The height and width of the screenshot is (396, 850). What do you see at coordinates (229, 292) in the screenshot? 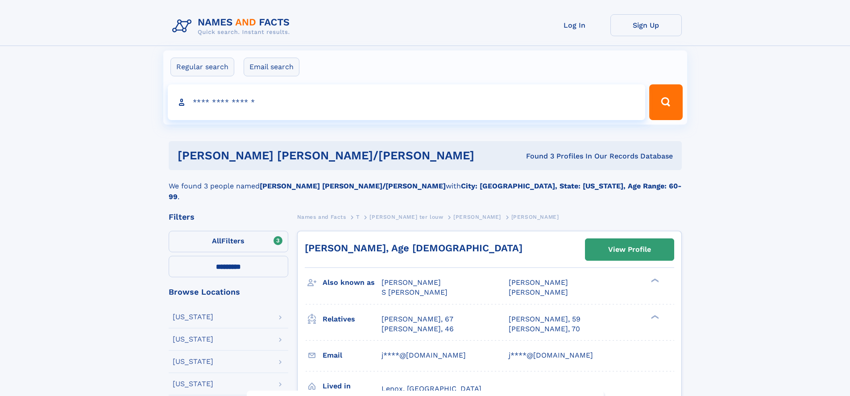
I see `div: Browse Locations` at bounding box center [229, 292].